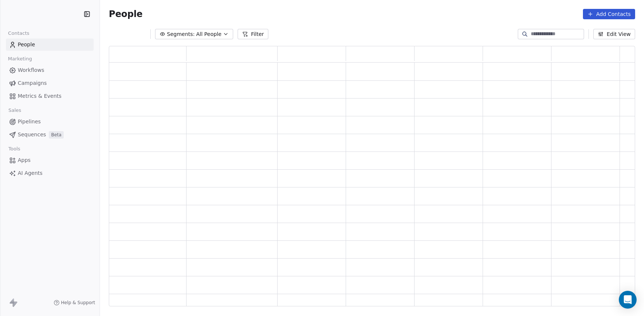 This screenshot has height=316, width=644. What do you see at coordinates (40, 96) in the screenshot?
I see `span: Metrics & Events` at bounding box center [40, 96].